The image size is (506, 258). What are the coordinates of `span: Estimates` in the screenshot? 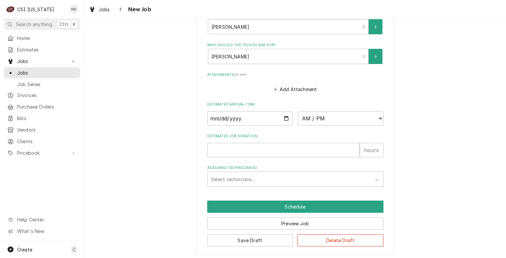 It's located at (47, 49).